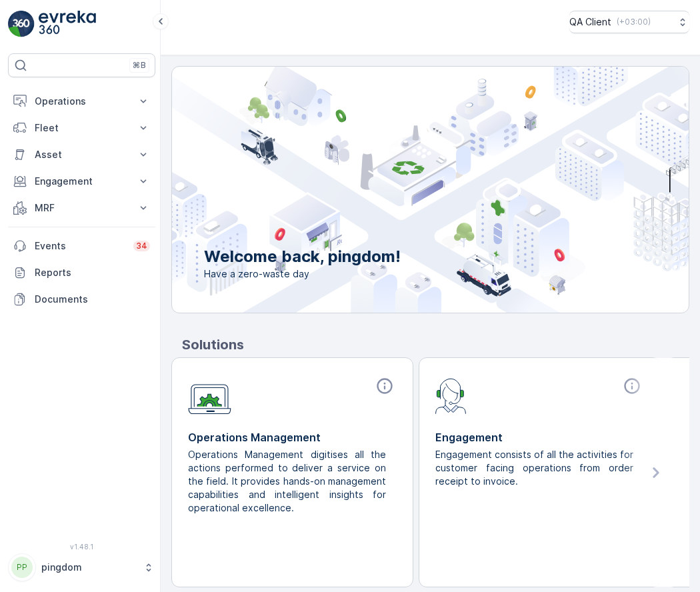  What do you see at coordinates (81, 155) in the screenshot?
I see `p: Asset` at bounding box center [81, 155].